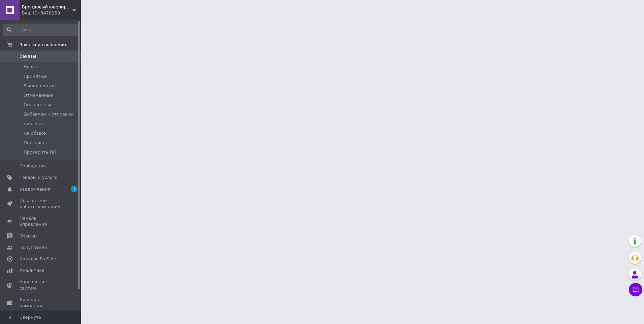 This screenshot has height=324, width=644. Describe the element at coordinates (35, 189) in the screenshot. I see `span: Уведомления` at that location.